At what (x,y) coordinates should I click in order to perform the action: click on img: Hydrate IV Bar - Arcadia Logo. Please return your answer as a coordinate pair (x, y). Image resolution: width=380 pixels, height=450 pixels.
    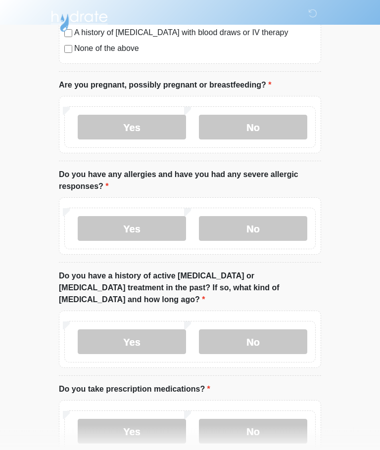
    Looking at the image, I should click on (79, 20).